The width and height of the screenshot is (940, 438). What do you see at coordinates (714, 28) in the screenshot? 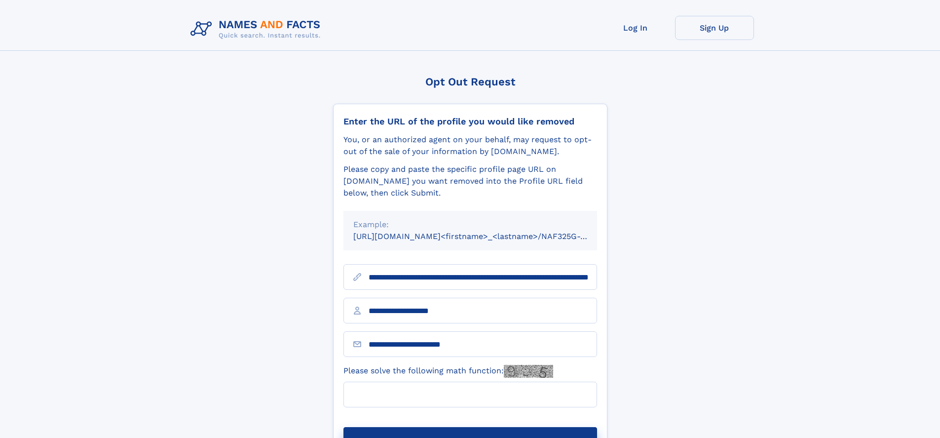
I see `a: Sign Up` at bounding box center [714, 28].